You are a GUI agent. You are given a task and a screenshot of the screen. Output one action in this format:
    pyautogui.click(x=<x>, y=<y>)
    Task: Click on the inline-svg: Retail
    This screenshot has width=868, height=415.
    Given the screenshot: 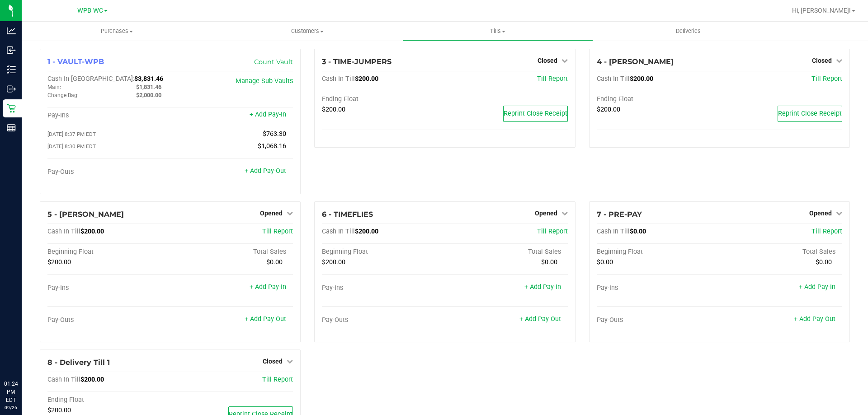 What is the action you would take?
    pyautogui.click(x=11, y=109)
    